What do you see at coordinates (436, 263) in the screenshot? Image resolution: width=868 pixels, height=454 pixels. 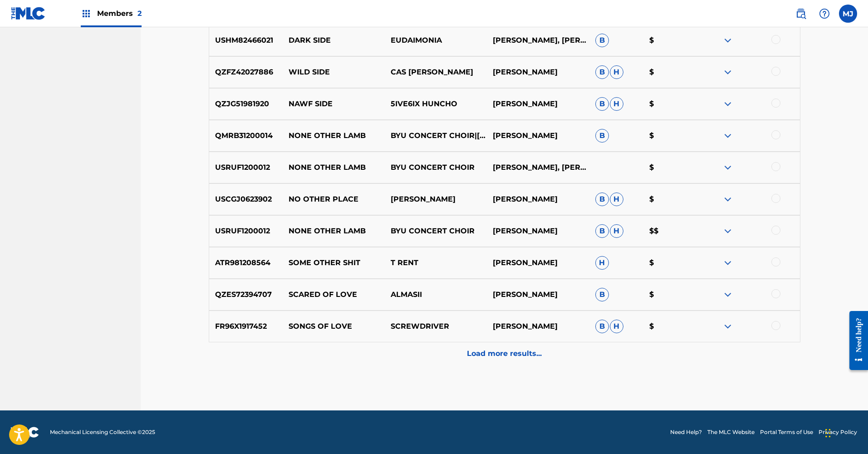 I see `p: T RENT` at bounding box center [436, 263].